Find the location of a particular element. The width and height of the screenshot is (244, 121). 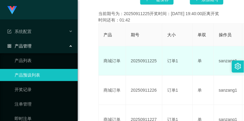

i: 图标: setting is located at coordinates (238, 66).